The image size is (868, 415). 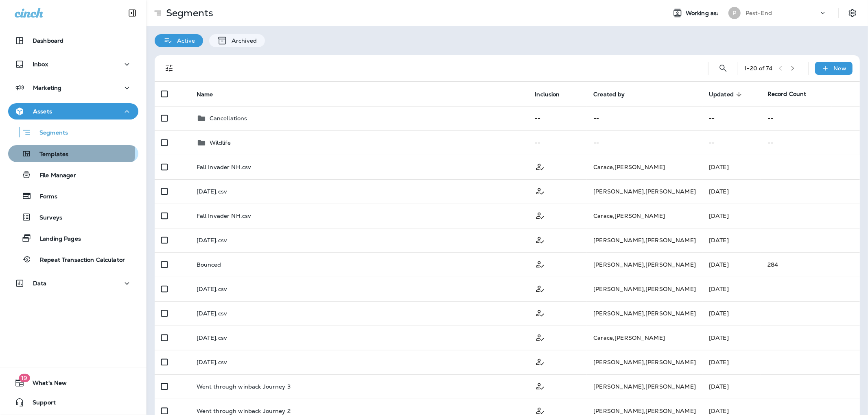 What do you see at coordinates (73, 259) in the screenshot?
I see `button: Repeat Transaction Calculator` at bounding box center [73, 259].